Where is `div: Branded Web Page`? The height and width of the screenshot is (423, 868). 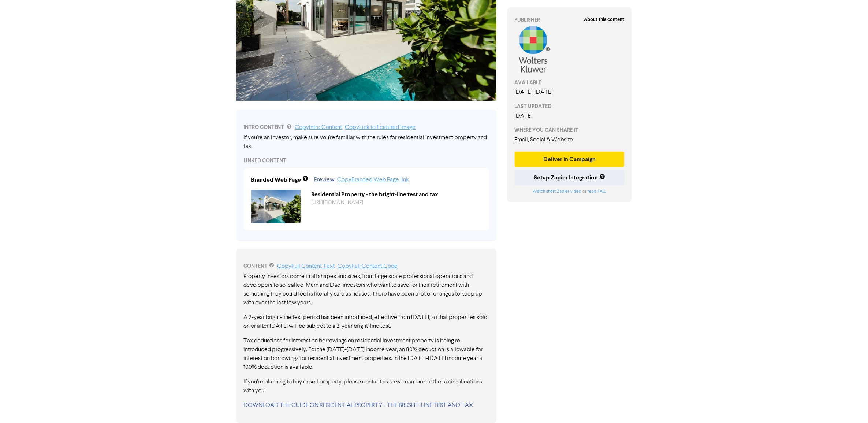 div: Branded Web Page is located at coordinates (276, 180).